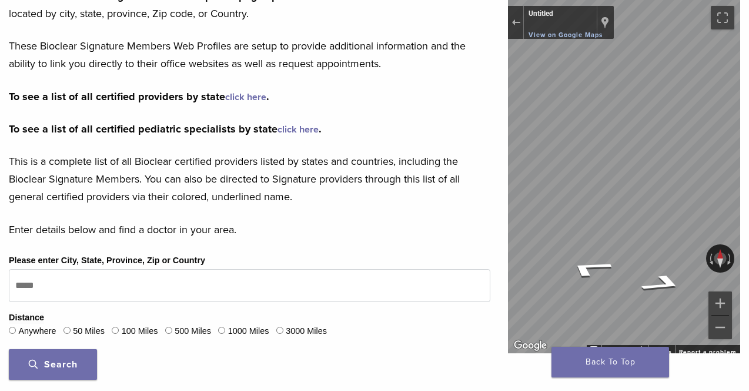  What do you see at coordinates (37, 331) in the screenshot?
I see `label: Anywhere` at bounding box center [37, 331].